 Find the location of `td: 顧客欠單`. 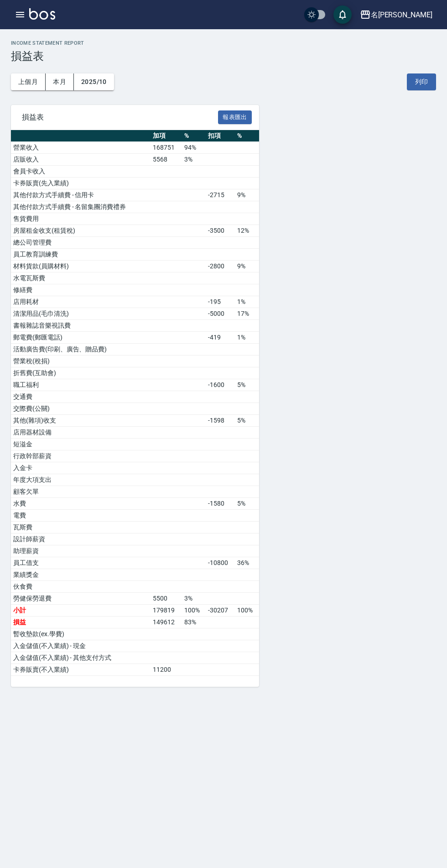

td: 顧客欠單 is located at coordinates (81, 492).